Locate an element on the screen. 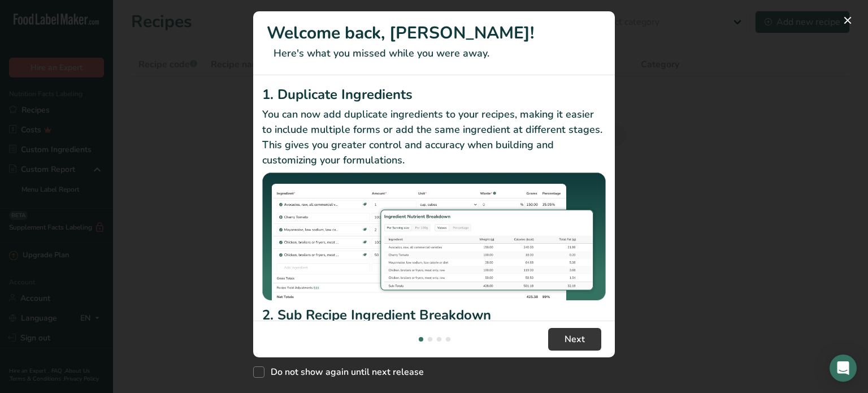 This screenshot has width=868, height=393. img: Duplicate Ingredients is located at coordinates (434, 236).